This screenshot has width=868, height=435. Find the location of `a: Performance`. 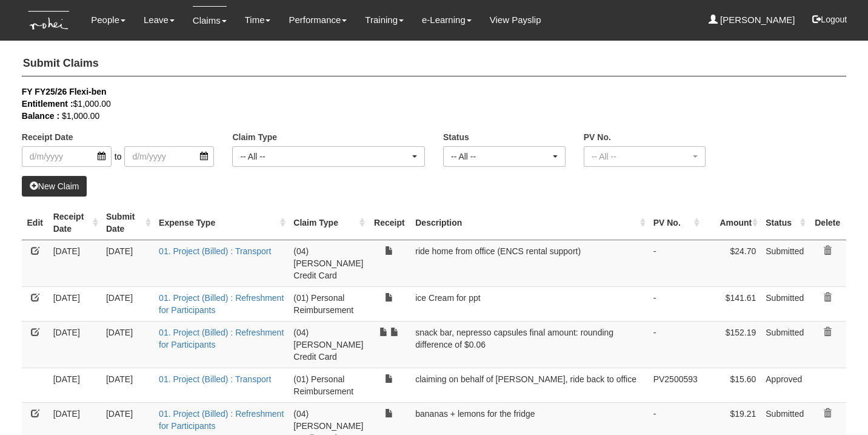

a: Performance is located at coordinates (317, 20).